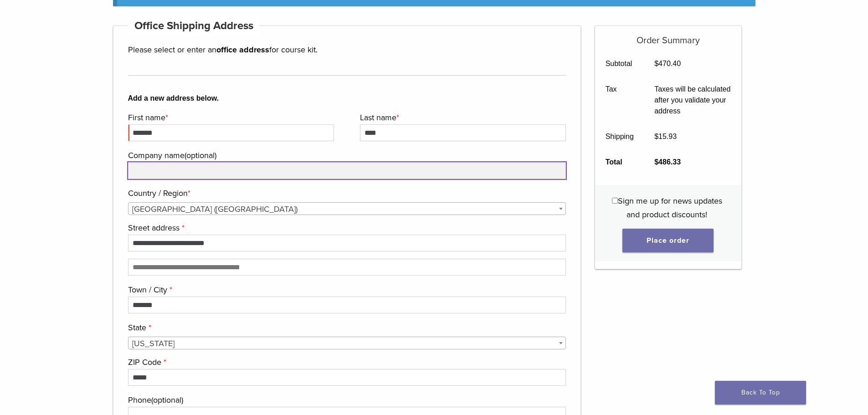 The image size is (868, 415). Describe the element at coordinates (620, 64) in the screenshot. I see `th: Subtotal` at that location.